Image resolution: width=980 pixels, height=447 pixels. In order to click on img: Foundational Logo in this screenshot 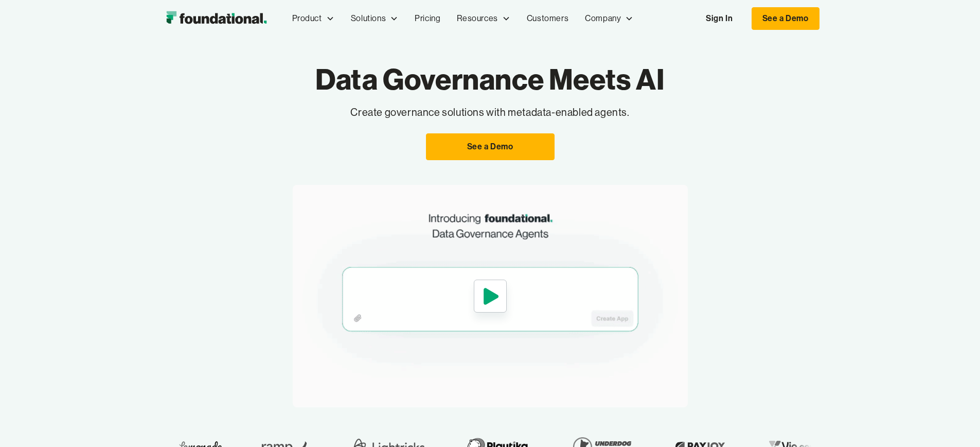, I will do `click(216, 18)`.